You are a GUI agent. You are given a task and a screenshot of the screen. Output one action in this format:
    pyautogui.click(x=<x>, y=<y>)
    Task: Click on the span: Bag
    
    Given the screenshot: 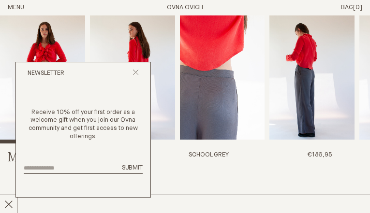 What is the action you would take?
    pyautogui.click(x=347, y=7)
    